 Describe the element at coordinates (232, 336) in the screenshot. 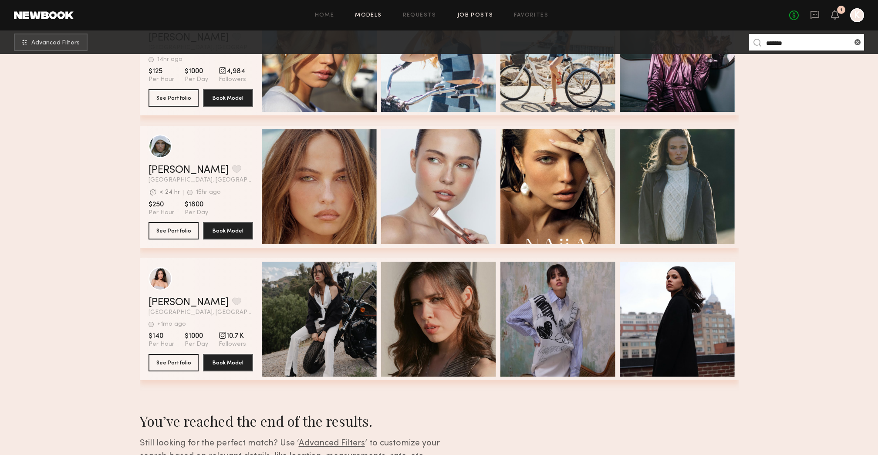

I see `span: 10.7 K` at that location.